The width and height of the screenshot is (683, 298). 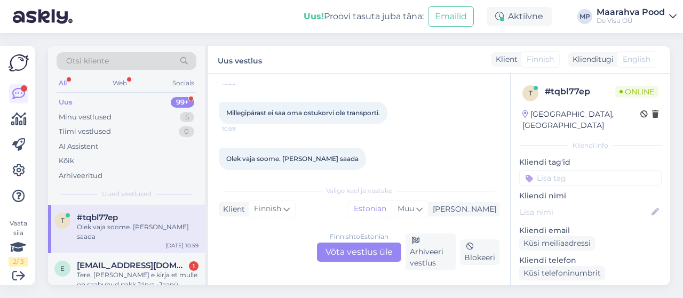 I want to click on div: Võta vestlus üle, so click(x=359, y=252).